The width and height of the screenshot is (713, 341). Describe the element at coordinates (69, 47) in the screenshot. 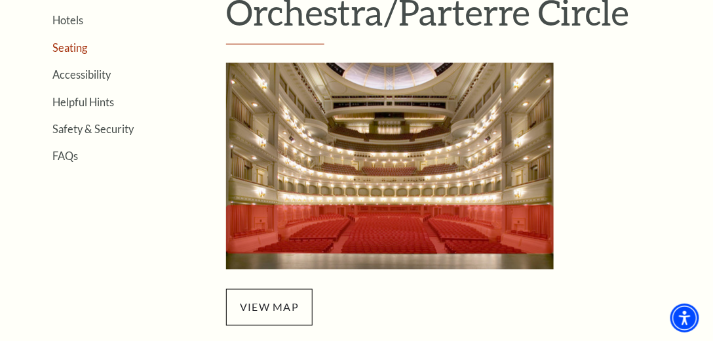

I see `a: Seating` at that location.